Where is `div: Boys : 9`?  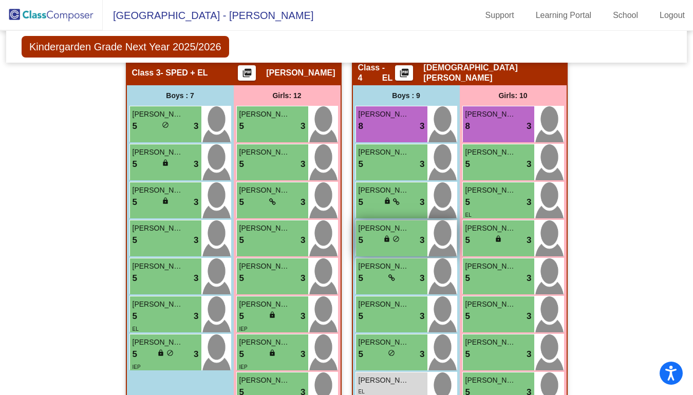 div: Boys : 9 is located at coordinates (406, 96).